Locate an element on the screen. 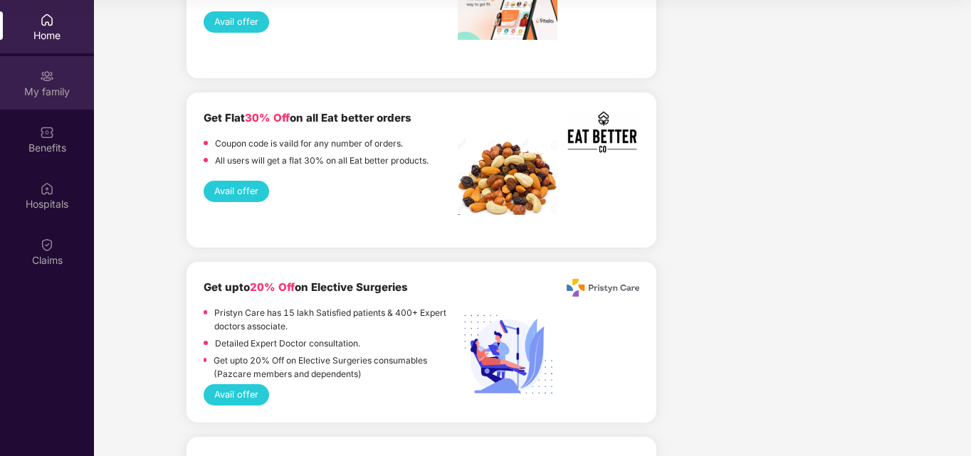 This screenshot has height=456, width=971. p: Pristyn Care has 15 lakh Satisfied patients & 400+ Expert doctors associate. is located at coordinates (336, 320).